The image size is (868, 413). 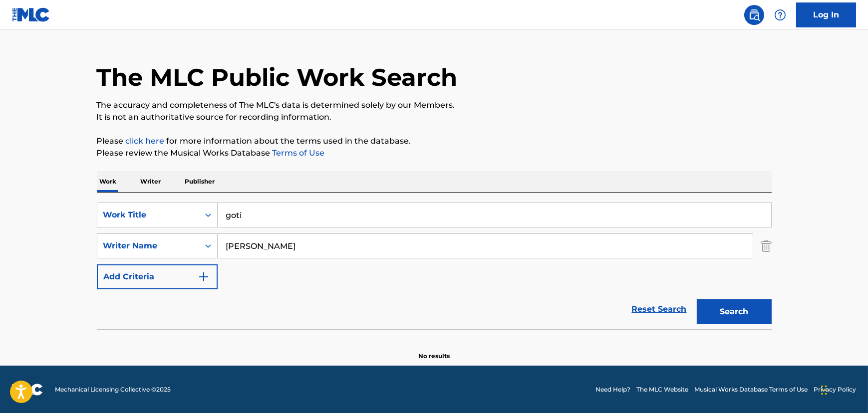 What do you see at coordinates (754, 15) in the screenshot?
I see `a: Public Search` at bounding box center [754, 15].